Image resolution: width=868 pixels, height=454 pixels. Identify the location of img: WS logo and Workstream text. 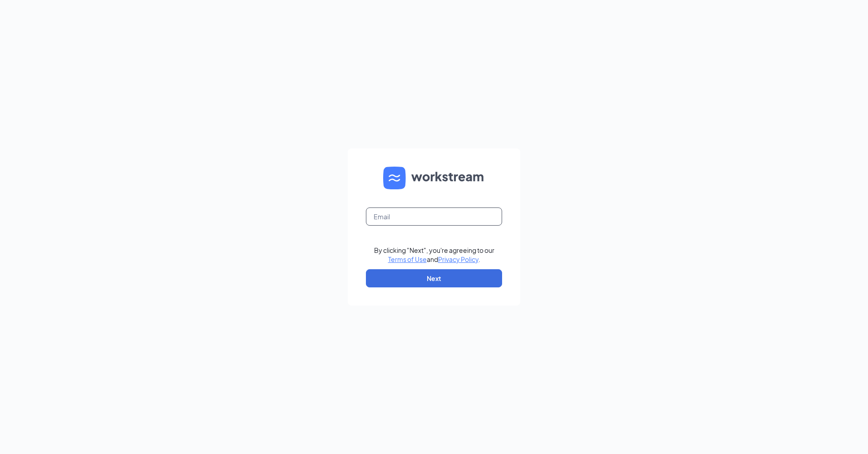
(434, 178).